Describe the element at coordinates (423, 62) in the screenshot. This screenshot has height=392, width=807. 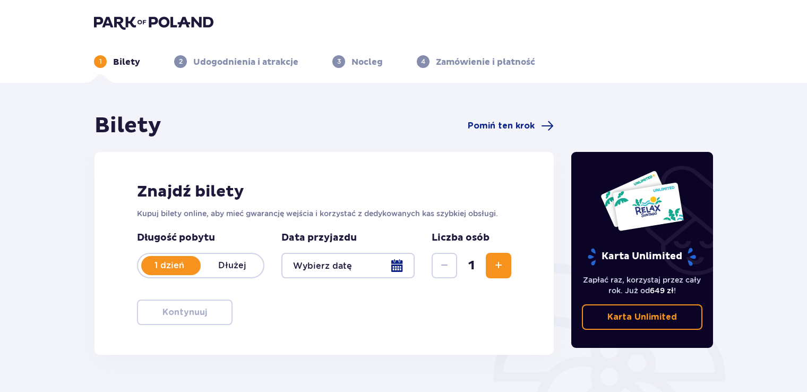
I see `p: 4` at that location.